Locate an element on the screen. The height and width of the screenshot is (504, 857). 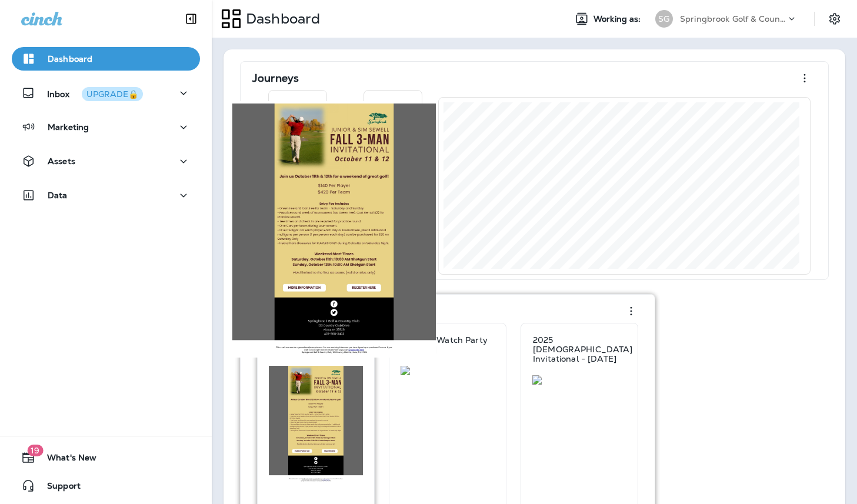
p: Journeys is located at coordinates (275, 78).